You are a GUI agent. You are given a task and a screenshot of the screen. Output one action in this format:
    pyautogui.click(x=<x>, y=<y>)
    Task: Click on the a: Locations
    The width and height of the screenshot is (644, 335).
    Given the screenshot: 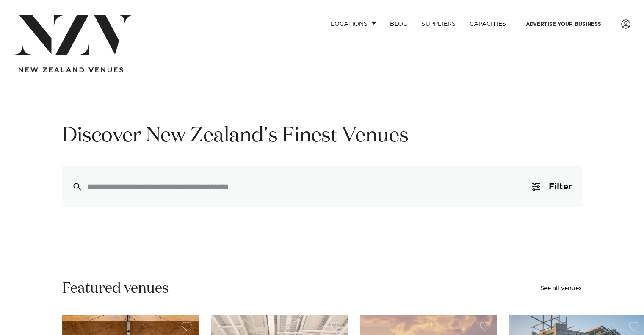 What is the action you would take?
    pyautogui.click(x=353, y=24)
    